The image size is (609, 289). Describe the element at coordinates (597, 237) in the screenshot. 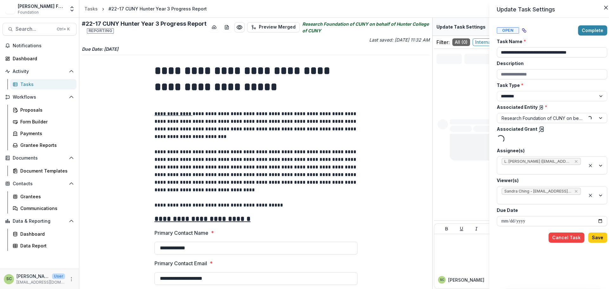

I see `button: Save` at that location.